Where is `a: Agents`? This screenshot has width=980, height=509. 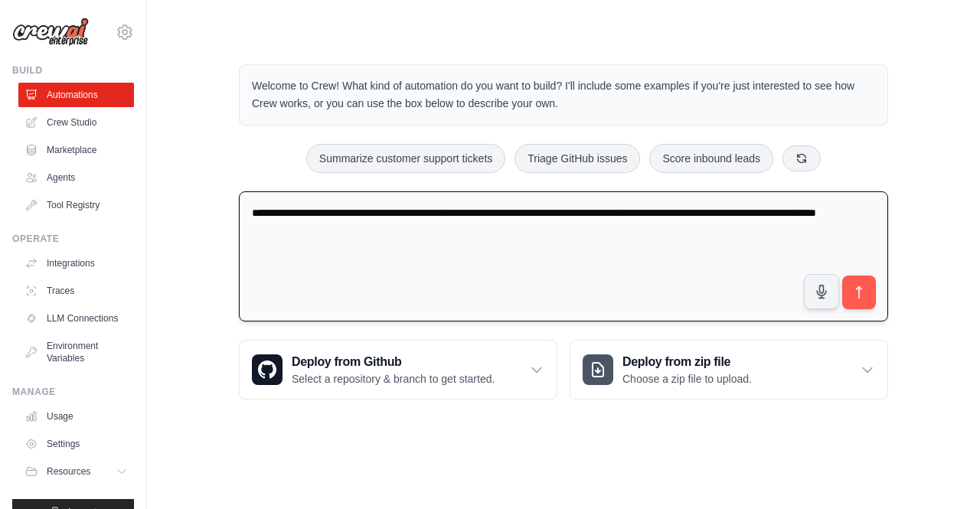
a: Agents is located at coordinates (76, 177).